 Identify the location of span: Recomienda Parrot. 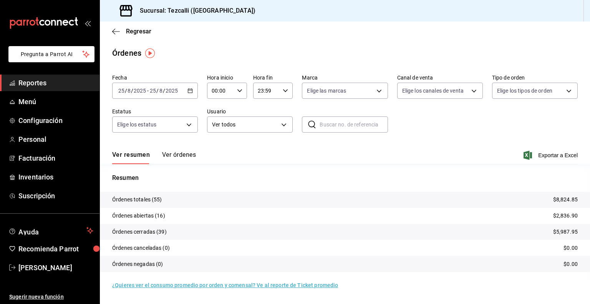
(56, 248).